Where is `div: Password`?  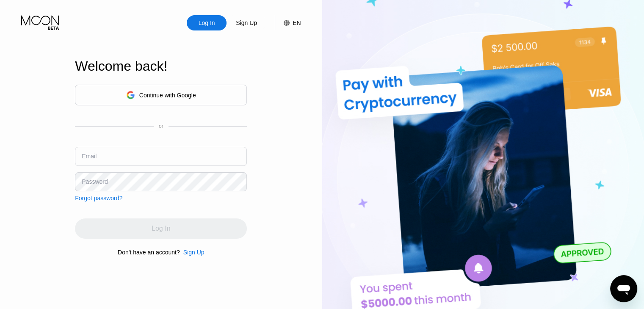 div: Password is located at coordinates (95, 182).